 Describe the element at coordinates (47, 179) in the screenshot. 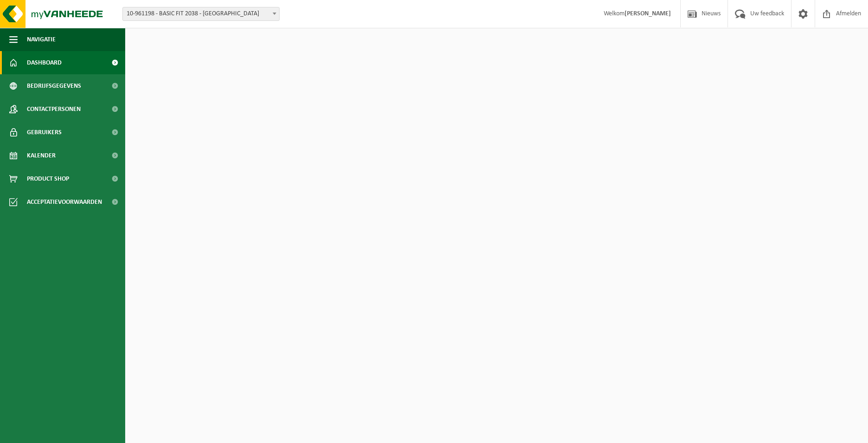

I see `span: Product Shop` at that location.